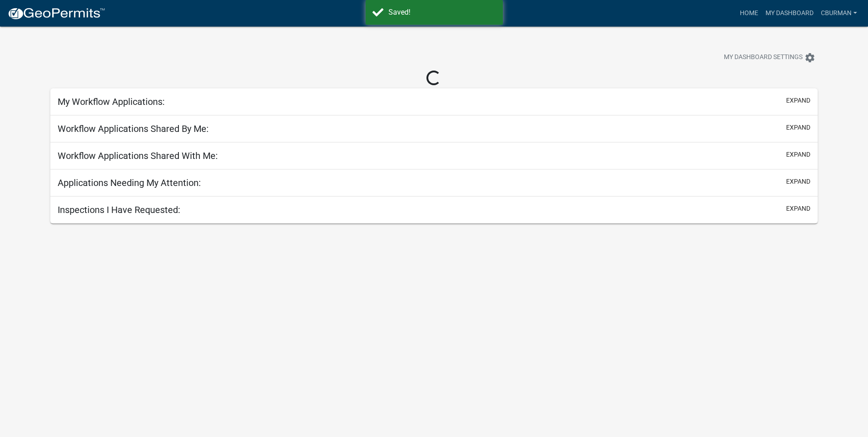  Describe the element at coordinates (810, 58) in the screenshot. I see `i: settings` at that location.